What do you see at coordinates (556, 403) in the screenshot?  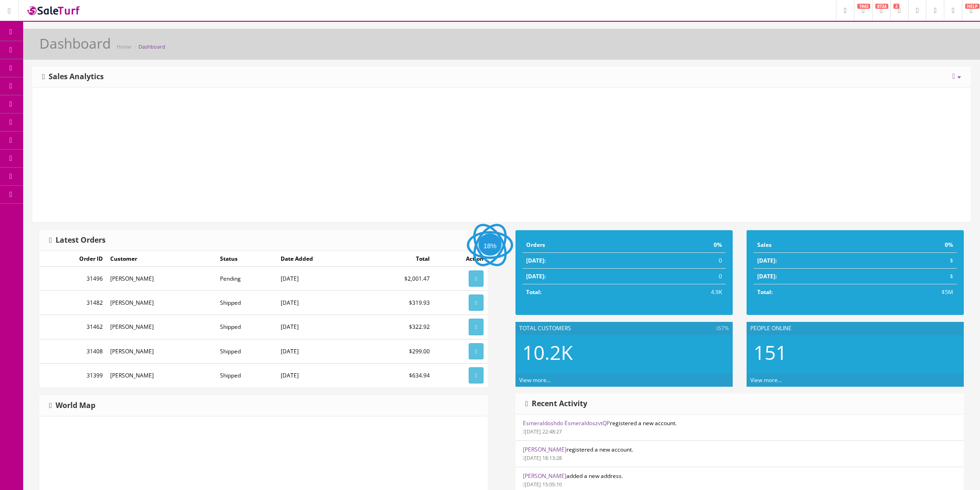 I see `h3: Recent Activity` at bounding box center [556, 403].